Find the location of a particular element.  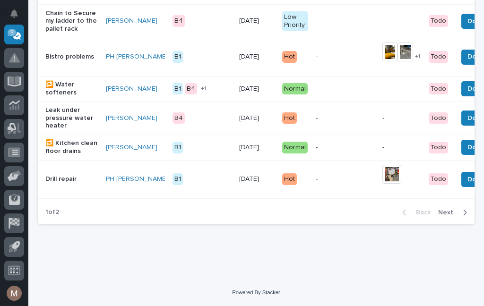

span: Next is located at coordinates (448, 213).